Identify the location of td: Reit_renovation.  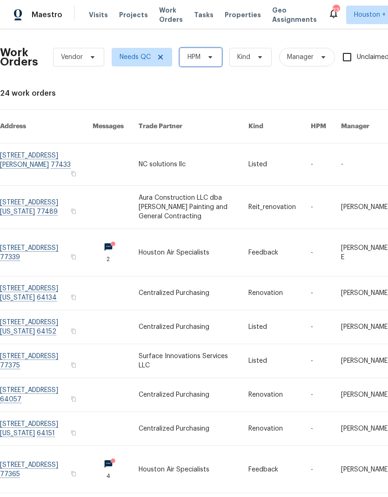
(272, 207).